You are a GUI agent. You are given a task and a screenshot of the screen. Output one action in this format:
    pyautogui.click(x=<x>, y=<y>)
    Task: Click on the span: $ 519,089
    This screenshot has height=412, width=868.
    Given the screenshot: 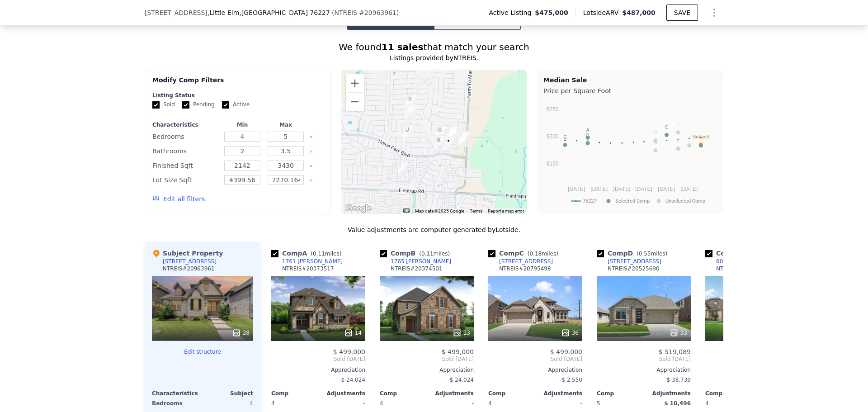 What is the action you would take?
    pyautogui.click(x=675, y=352)
    